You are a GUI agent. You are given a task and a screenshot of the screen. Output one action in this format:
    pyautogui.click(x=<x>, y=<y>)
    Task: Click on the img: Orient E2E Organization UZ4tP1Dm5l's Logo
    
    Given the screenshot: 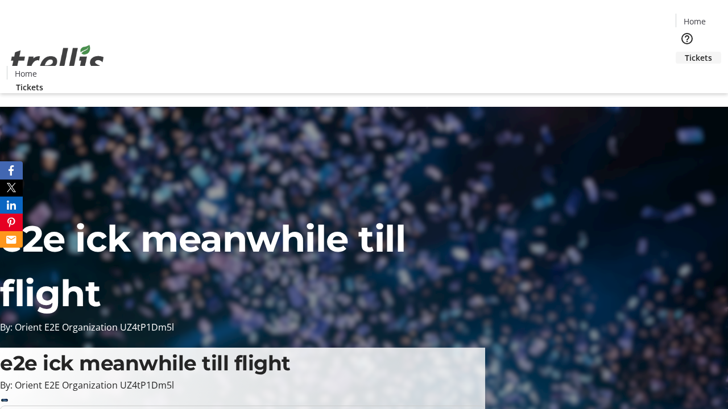 What is the action you would take?
    pyautogui.click(x=57, y=61)
    